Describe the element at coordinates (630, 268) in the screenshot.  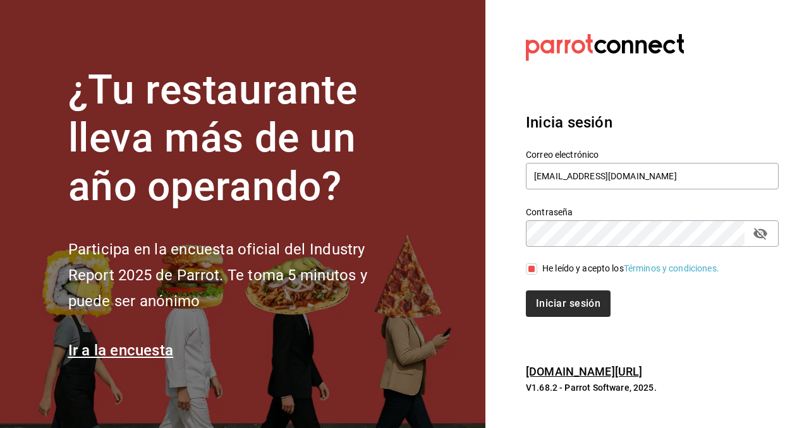
I see `div: He leído y acepto los` at that location.